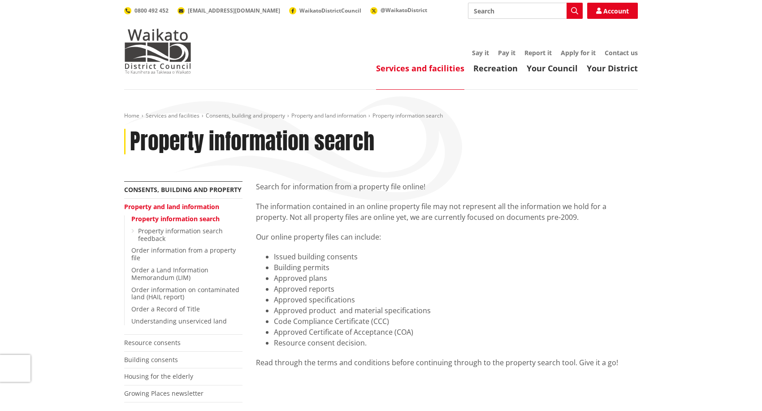 This screenshot has width=762, height=411. What do you see at coordinates (456, 256) in the screenshot?
I see `li: Issued building consents` at bounding box center [456, 256].